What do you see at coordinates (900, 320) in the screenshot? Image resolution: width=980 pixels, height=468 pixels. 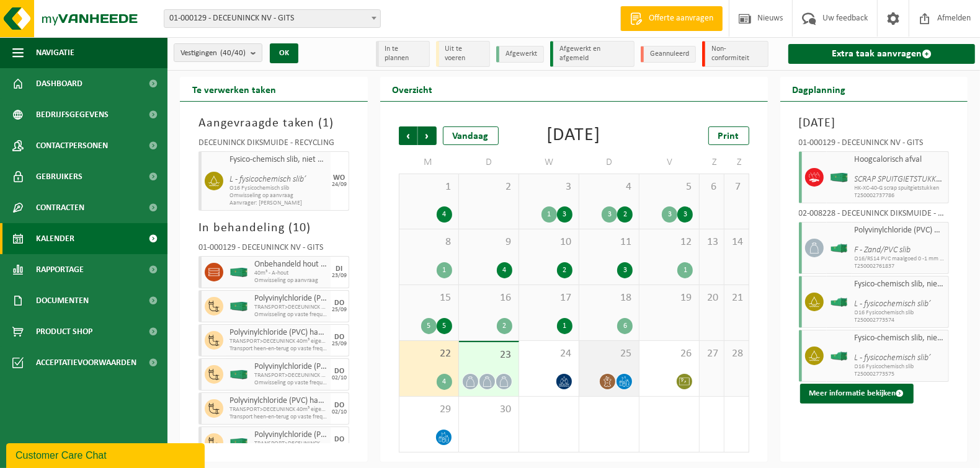 I see `span: T250002773574` at bounding box center [900, 320].